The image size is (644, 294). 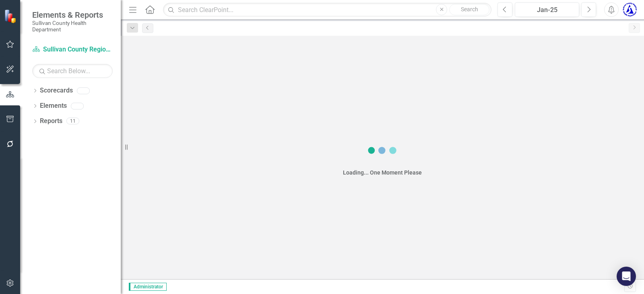 I want to click on span: Elements & Reports, so click(x=73, y=15).